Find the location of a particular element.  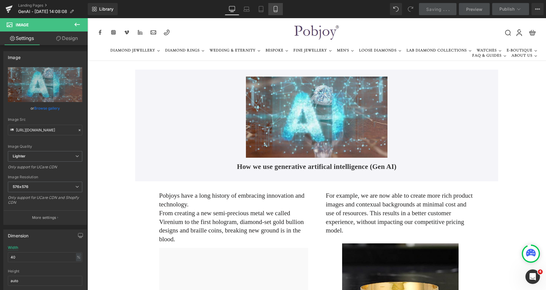

a: Design is located at coordinates (67, 38).